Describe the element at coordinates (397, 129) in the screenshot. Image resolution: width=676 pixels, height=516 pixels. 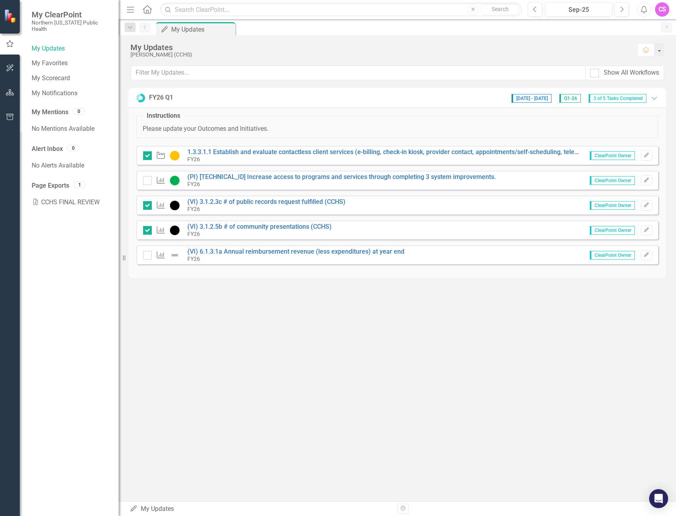
I see `p: Please update your Outcomes and Initiatives.` at that location.